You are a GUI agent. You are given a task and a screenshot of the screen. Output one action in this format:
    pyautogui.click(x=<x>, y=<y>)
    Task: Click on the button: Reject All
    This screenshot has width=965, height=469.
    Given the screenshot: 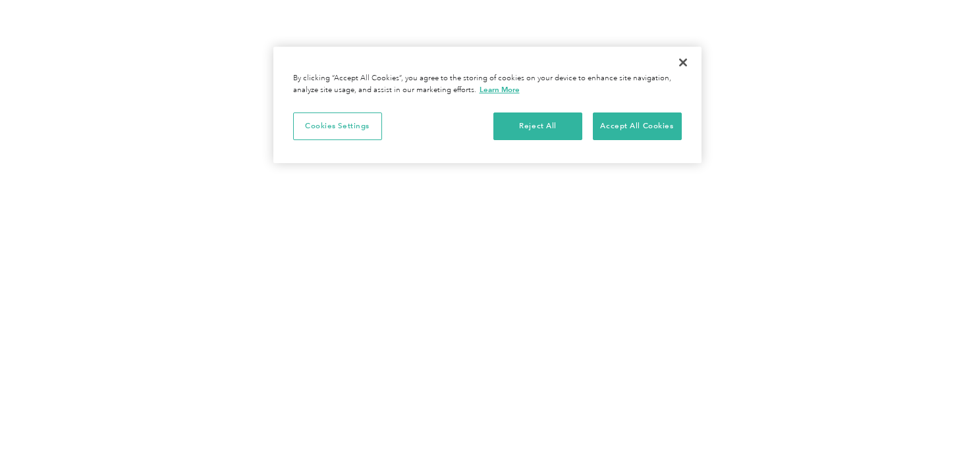 What is the action you would take?
    pyautogui.click(x=537, y=126)
    